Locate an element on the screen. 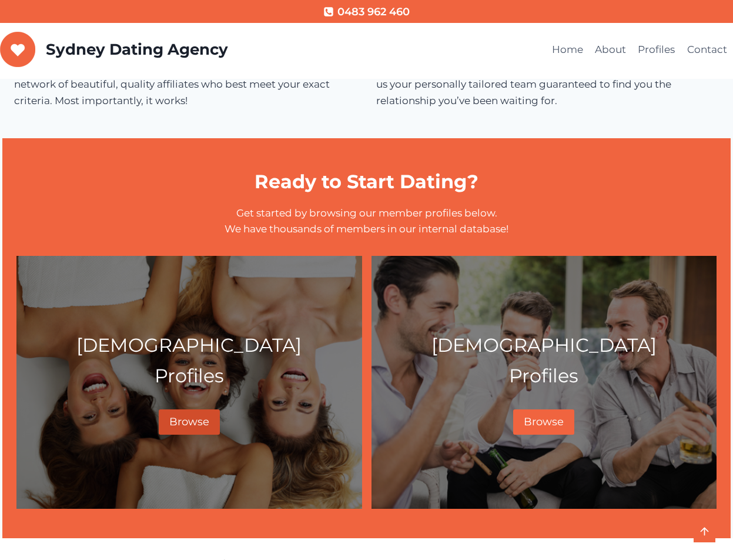 This screenshot has height=560, width=733. span: 0483 962 460 is located at coordinates (373, 12).